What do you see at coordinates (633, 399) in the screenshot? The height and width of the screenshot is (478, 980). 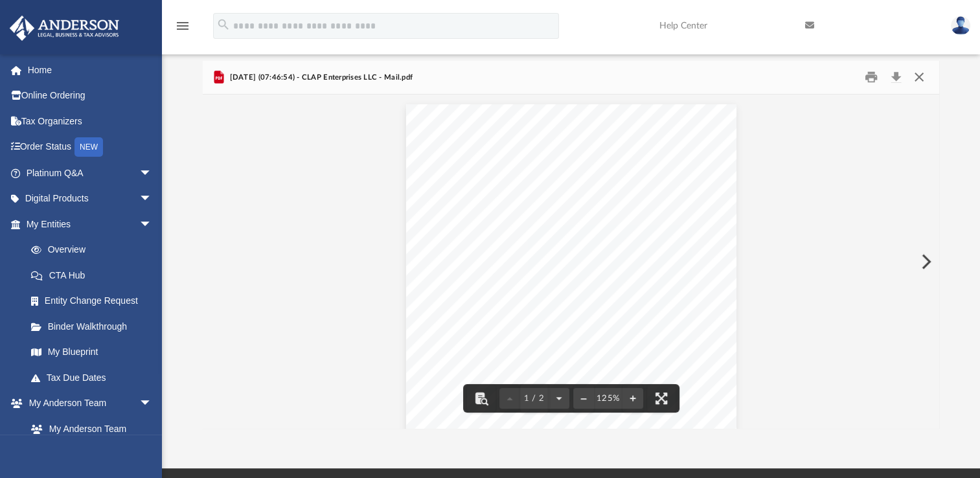 I see `button: Zoom in` at bounding box center [633, 399].